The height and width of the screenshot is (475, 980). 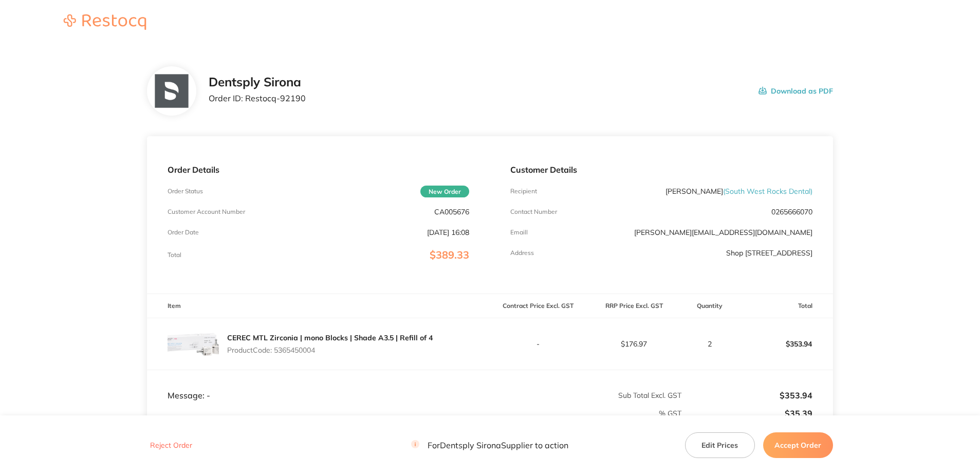 I want to click on p: 2, so click(x=709, y=344).